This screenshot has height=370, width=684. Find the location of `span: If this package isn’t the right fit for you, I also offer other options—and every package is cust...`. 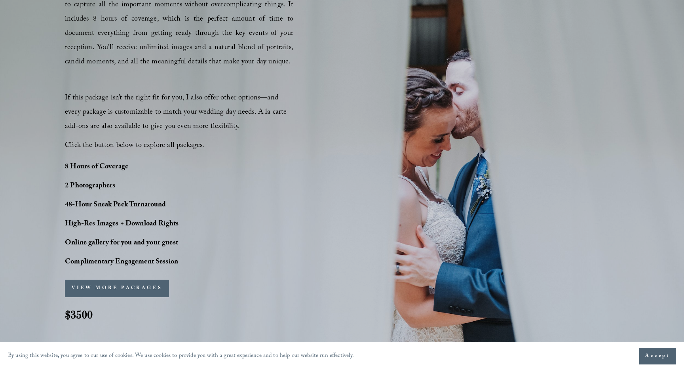

span: If this package isn’t the right fit for you, I also offer other options—and every package is cust... is located at coordinates (177, 112).